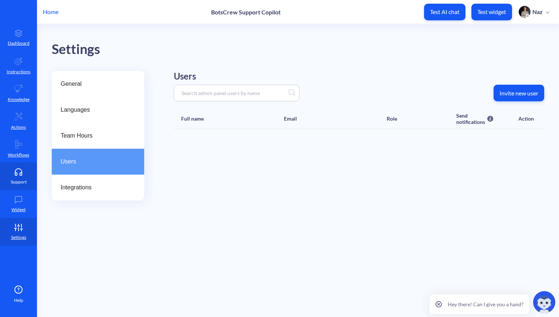 This screenshot has height=317, width=559. Describe the element at coordinates (98, 161) in the screenshot. I see `a: Users` at that location.